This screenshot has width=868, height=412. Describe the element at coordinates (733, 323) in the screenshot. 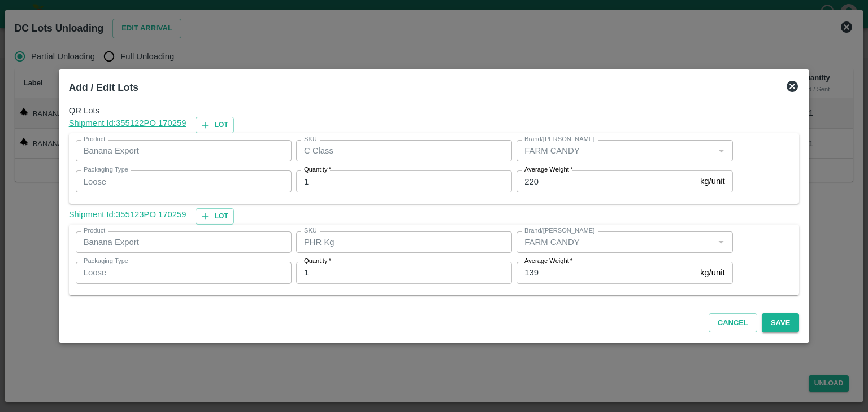

I see `button: Cancel` at that location.